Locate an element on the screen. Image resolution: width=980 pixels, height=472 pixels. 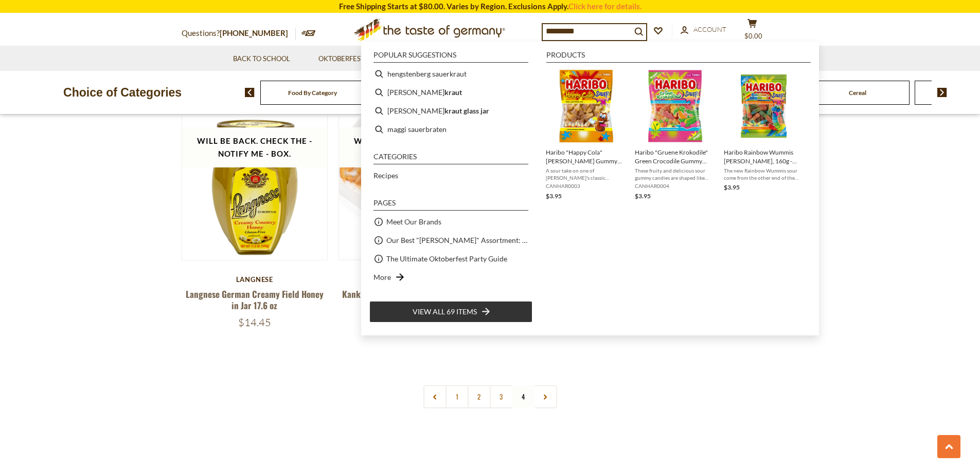
div: Langnese is located at coordinates (255, 280).